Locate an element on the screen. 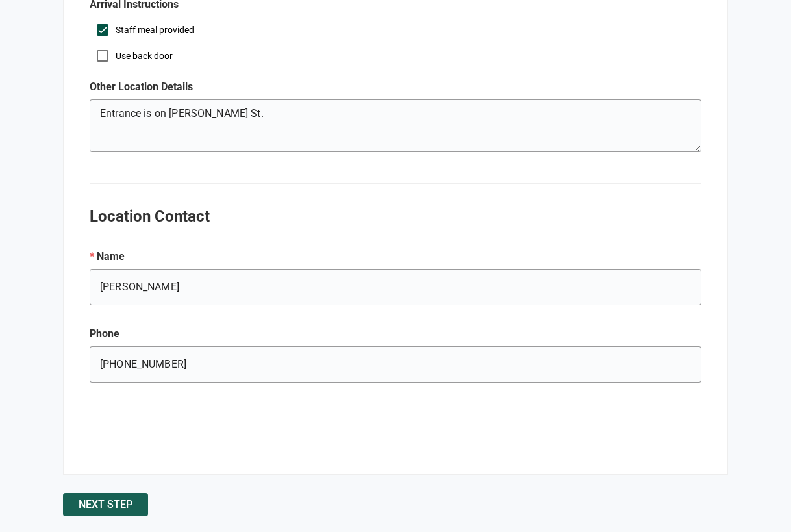 Image resolution: width=791 pixels, height=532 pixels. p: Other Location Details is located at coordinates (396, 87).